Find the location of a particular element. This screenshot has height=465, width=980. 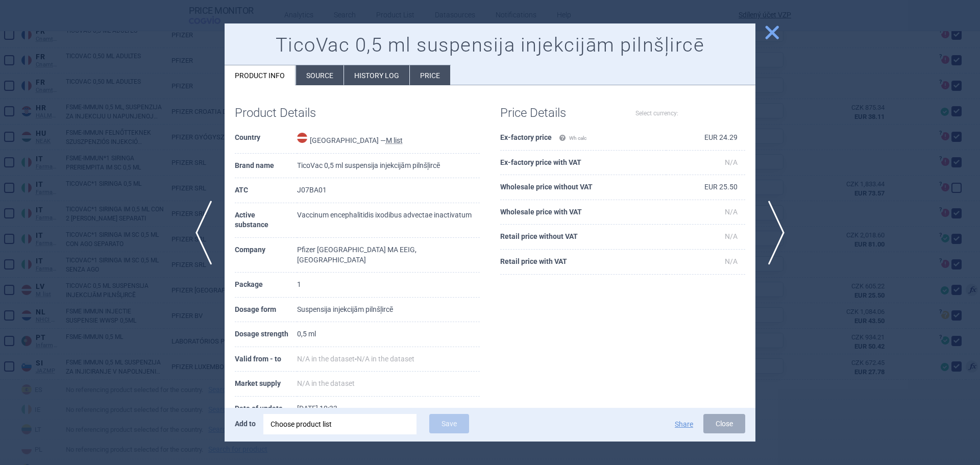

button: Save is located at coordinates (449, 424).